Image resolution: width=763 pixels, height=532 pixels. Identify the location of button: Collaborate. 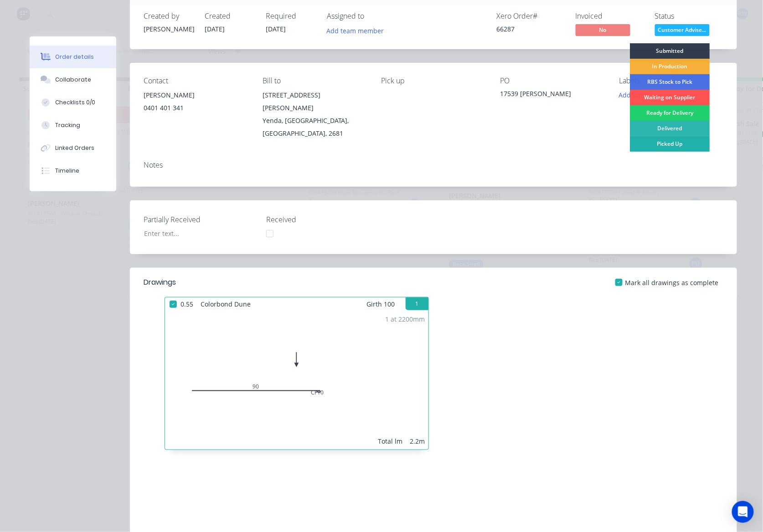
(73, 80).